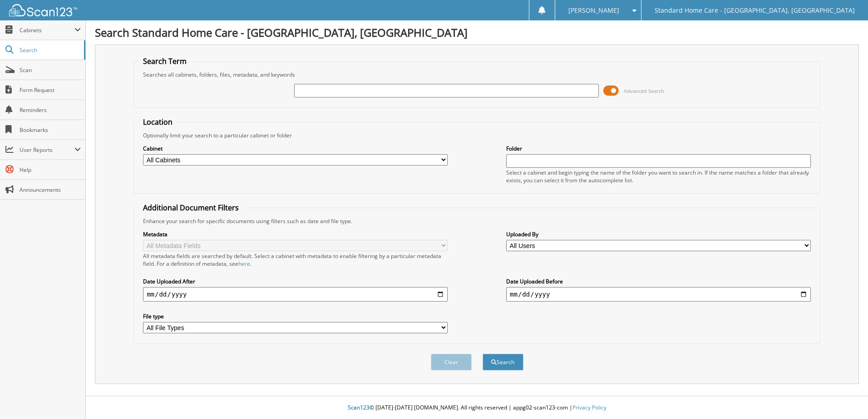 This screenshot has width=868, height=419. Describe the element at coordinates (191, 208) in the screenshot. I see `legend: Additional Document Filters` at that location.